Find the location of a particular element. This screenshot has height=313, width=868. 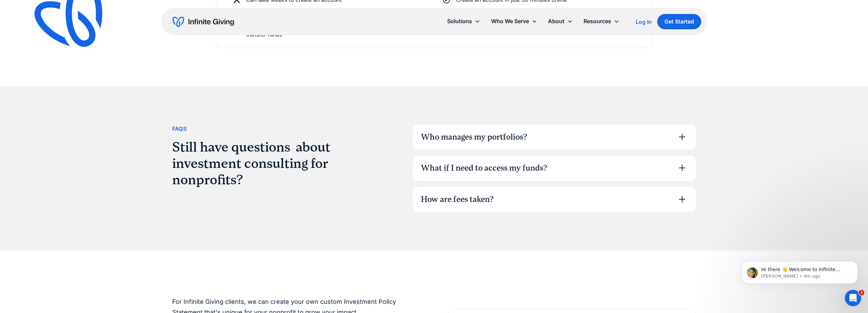

div: message notification from Kasey, 4m ago. Hi there 👋 Welcome to Infinite Giving. If you have any q... is located at coordinates (68, 26).